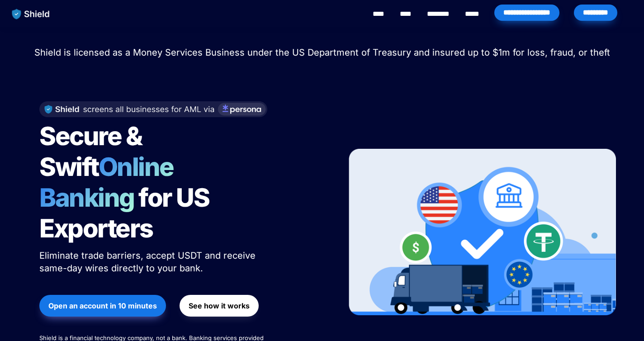 The width and height of the screenshot is (644, 341). What do you see at coordinates (148, 262) in the screenshot?
I see `span: Eliminate trade barriers, accept USDT and receive same-day wires directly to your bank.` at bounding box center [148, 262].